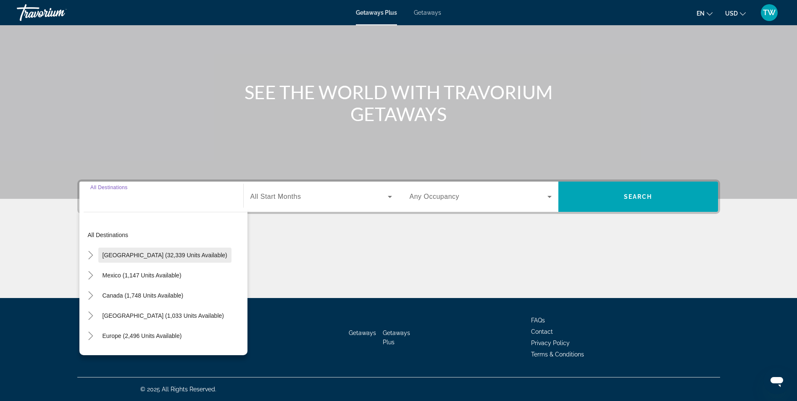 The image size is (797, 401). What do you see at coordinates (143, 295) in the screenshot?
I see `span: Canada (1,748 units available)` at bounding box center [143, 295].